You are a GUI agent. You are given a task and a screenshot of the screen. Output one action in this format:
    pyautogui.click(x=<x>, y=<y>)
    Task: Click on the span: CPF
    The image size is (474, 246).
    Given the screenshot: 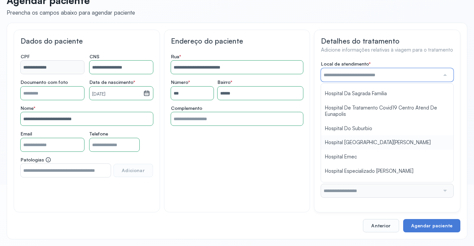 What is the action you would take?
    pyautogui.click(x=25, y=57)
    